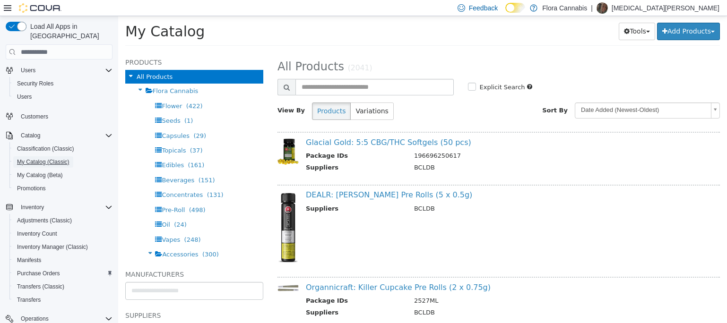 This screenshot has height=323, width=727. Describe the element at coordinates (519, 15) in the screenshot. I see `button: Tools` at that location.